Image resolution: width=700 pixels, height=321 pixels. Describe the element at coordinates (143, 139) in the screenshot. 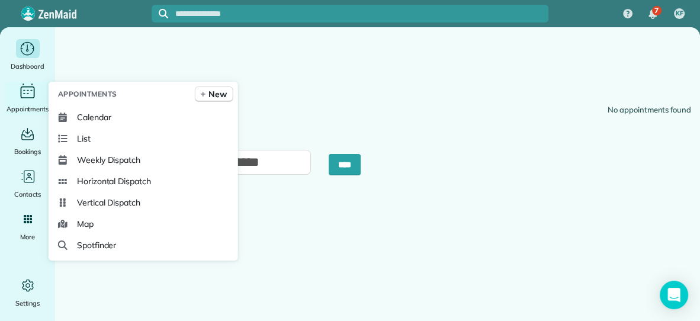

I see `a: List` at that location.